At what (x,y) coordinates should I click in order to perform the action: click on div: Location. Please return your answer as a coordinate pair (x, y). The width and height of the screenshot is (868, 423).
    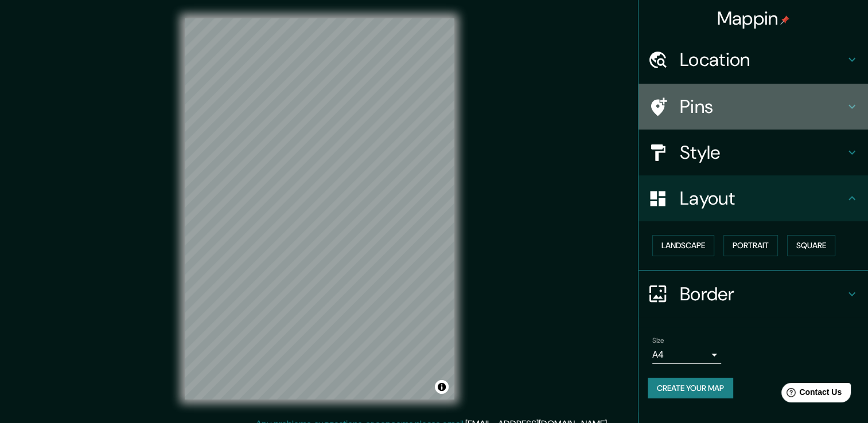
    Looking at the image, I should click on (753, 60).